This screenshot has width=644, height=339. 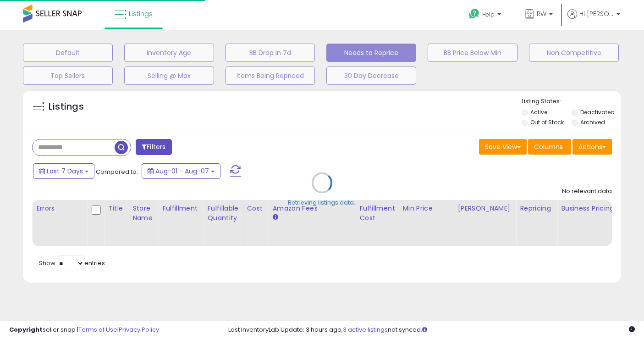 What do you see at coordinates (371, 52) in the screenshot?
I see `button: Needs to Reprice` at bounding box center [371, 52].